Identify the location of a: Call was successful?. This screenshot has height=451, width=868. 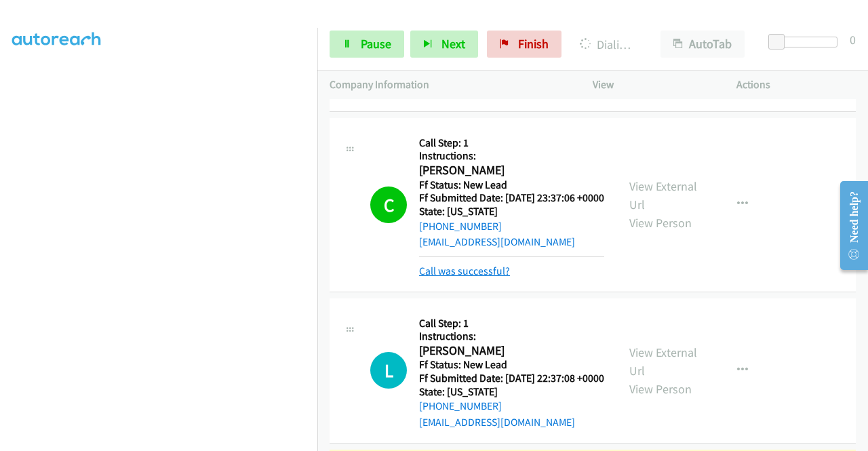
(465, 271).